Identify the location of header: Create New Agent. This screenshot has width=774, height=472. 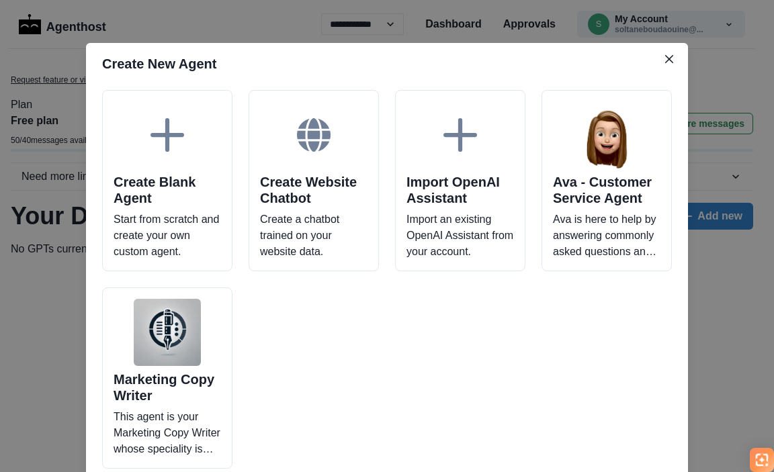
(387, 64).